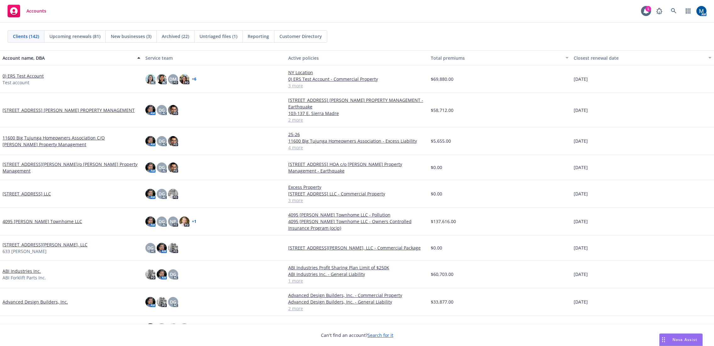 Image resolution: width=714 pixels, height=346 pixels. Describe the element at coordinates (357, 72) in the screenshot. I see `a: NY Location` at that location.